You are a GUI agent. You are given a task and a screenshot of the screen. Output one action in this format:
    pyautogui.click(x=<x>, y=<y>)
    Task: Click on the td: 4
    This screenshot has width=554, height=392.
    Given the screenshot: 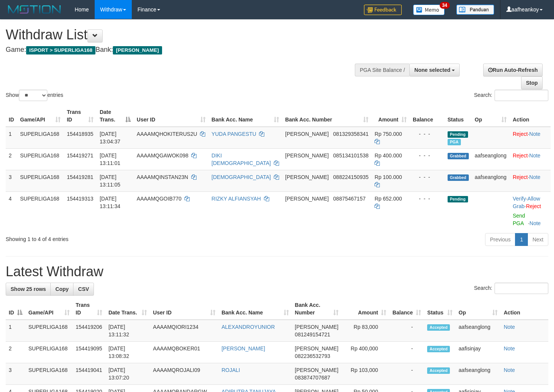 What is the action you would take?
    pyautogui.click(x=11, y=211)
    